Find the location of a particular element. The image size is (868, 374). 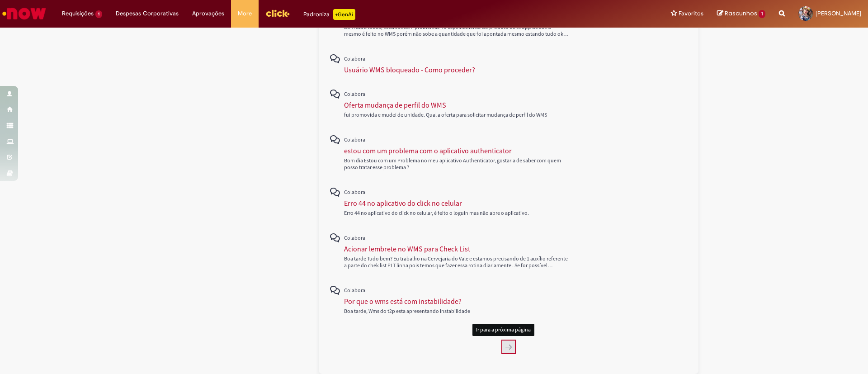

span: Favoritos is located at coordinates (691, 13).